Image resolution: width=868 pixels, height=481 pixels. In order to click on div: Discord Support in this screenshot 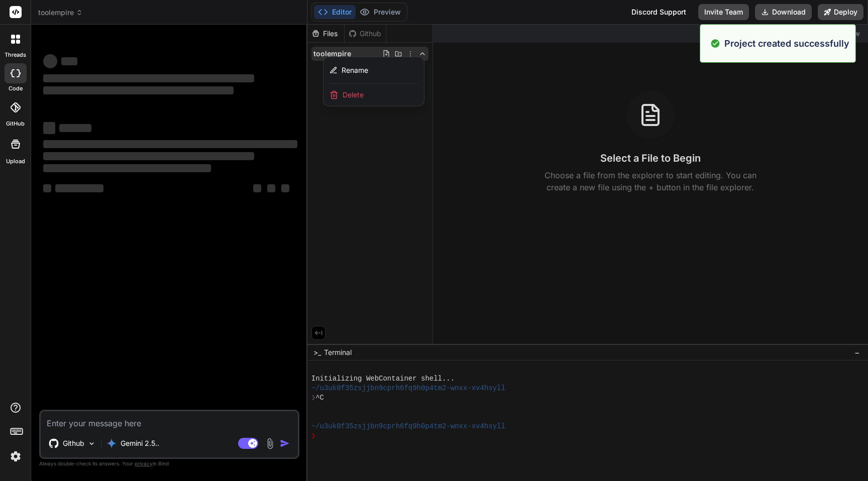, I will do `click(658, 12)`.